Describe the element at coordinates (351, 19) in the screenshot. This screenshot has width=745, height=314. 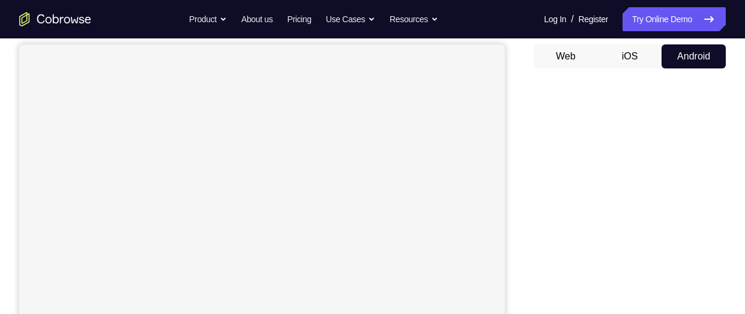
I see `button: Use Cases` at that location.